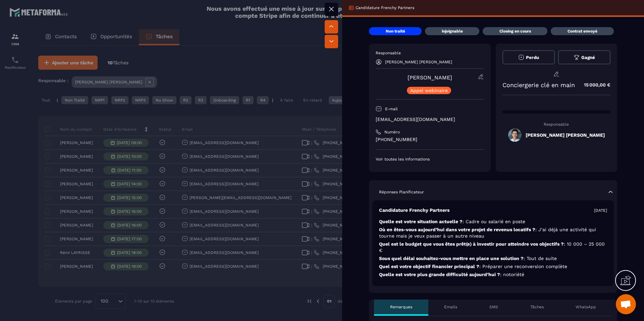 This screenshot has width=644, height=321. Describe the element at coordinates (586, 307) in the screenshot. I see `p: WhatsApp` at that location.